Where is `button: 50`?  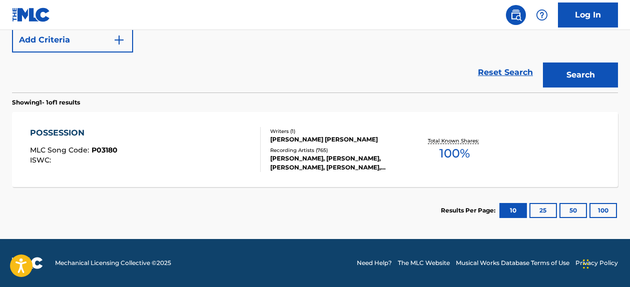 button: 50 is located at coordinates (573, 211).